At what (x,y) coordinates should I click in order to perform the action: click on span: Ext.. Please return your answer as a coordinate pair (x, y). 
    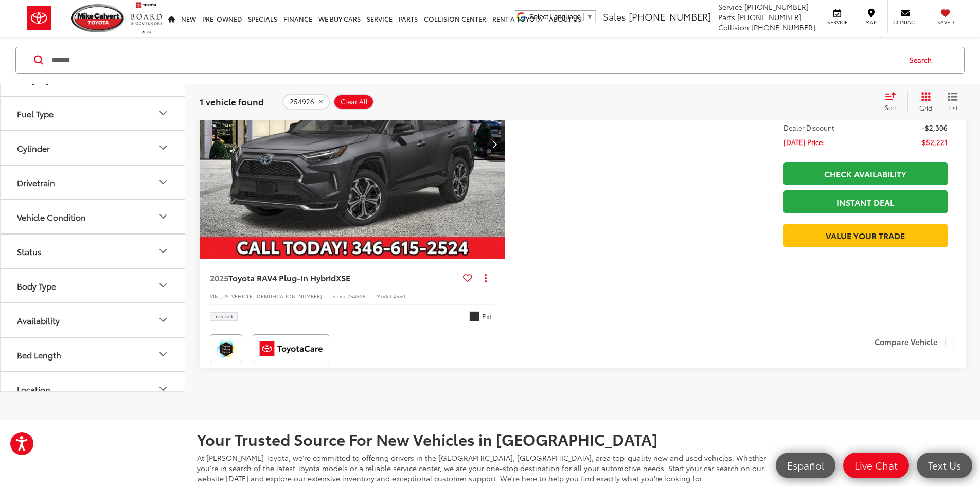
    Looking at the image, I should click on (488, 316).